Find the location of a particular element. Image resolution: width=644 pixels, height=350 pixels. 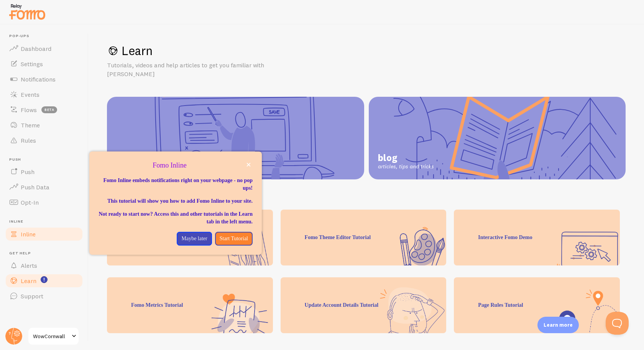

div: Interactive Fomo Demo is located at coordinates (537, 238).